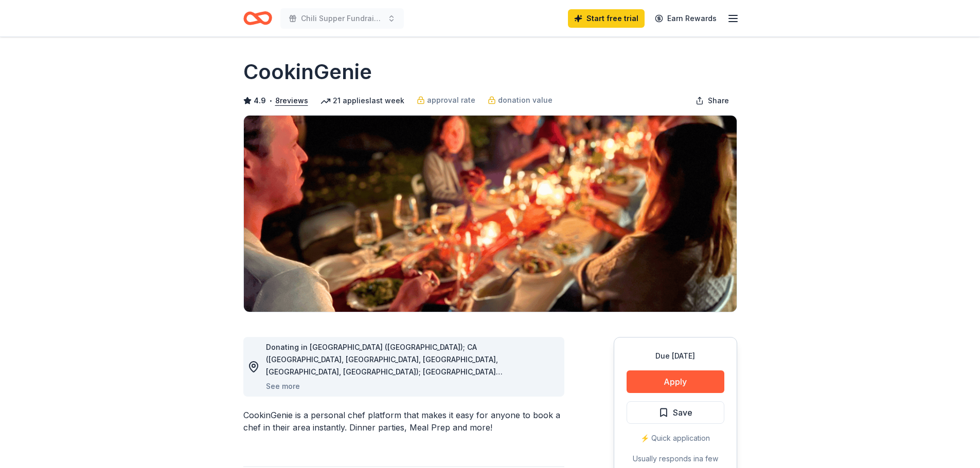 This screenshot has height=468, width=980. What do you see at coordinates (675, 413) in the screenshot?
I see `button: Save` at bounding box center [675, 413].